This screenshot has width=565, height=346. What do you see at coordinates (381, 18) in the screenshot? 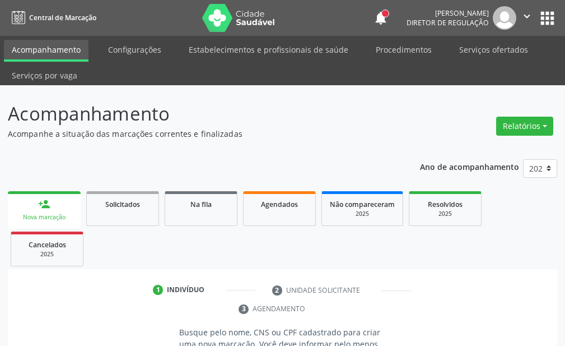
I see `button: notifications` at bounding box center [381, 18].